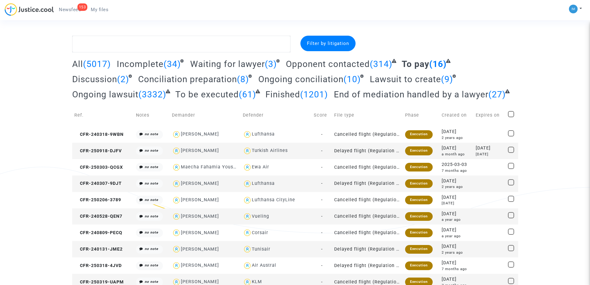 This screenshot has width=590, height=285. I want to click on span: CFR-250318-4JVD, so click(98, 265).